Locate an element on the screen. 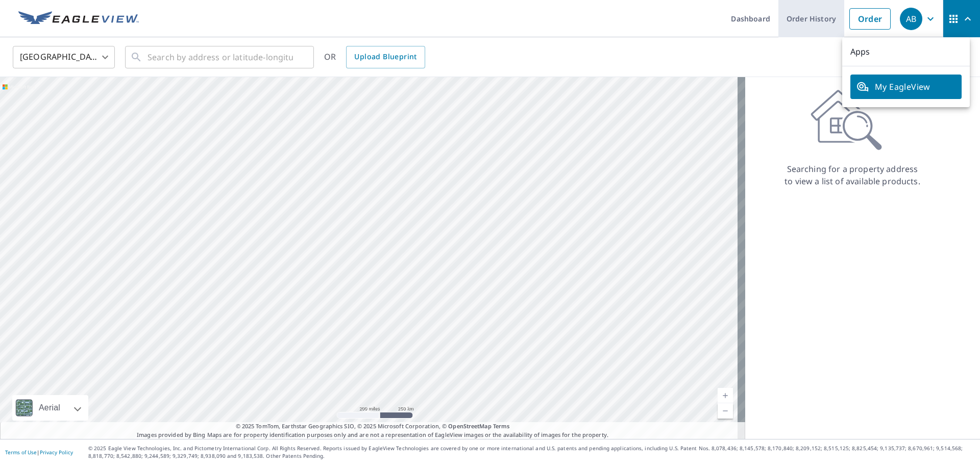 This screenshot has height=465, width=980. p: Apps is located at coordinates (906, 51).